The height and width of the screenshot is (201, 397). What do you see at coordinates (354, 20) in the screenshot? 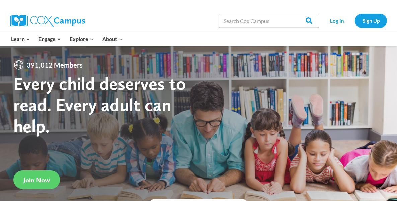
I see `nav: Secondary Navigation` at bounding box center [354, 20].